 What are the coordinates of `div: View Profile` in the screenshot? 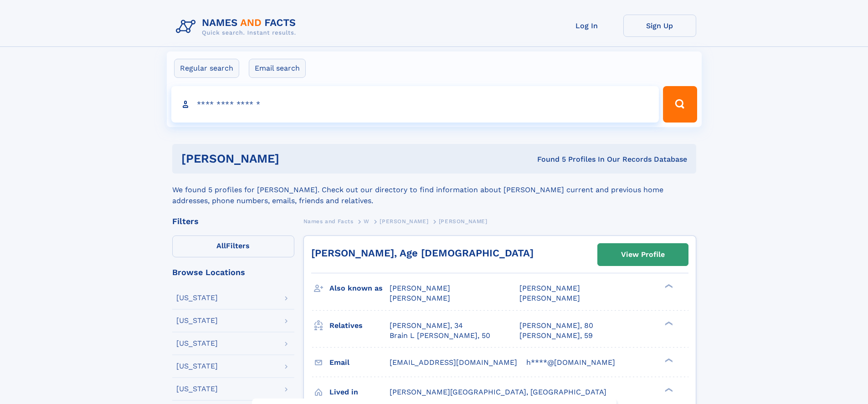 It's located at (643, 255).